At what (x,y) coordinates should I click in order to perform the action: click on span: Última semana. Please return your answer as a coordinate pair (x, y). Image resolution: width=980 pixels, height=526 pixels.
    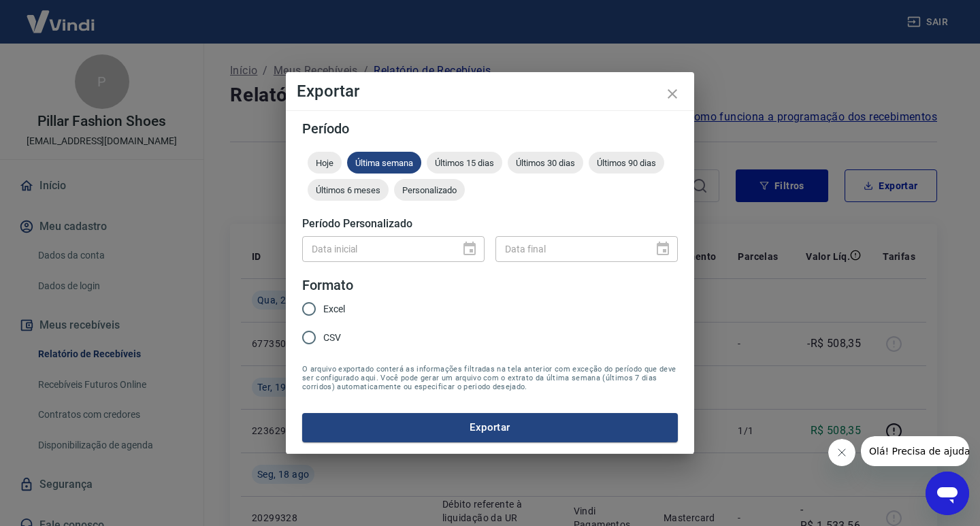
    Looking at the image, I should click on (384, 163).